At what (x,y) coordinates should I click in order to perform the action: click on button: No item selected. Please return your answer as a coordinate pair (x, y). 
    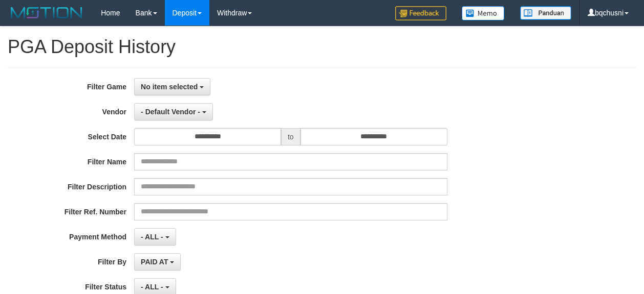
    Looking at the image, I should click on (172, 87).